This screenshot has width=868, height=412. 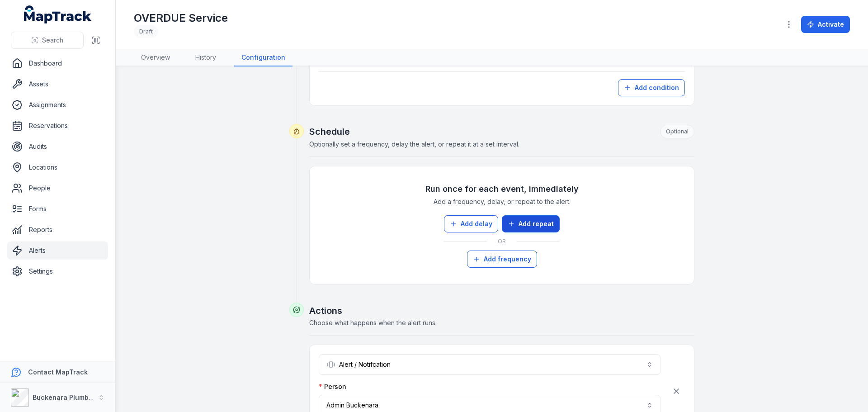 What do you see at coordinates (332, 387) in the screenshot?
I see `label: Person` at bounding box center [332, 387].